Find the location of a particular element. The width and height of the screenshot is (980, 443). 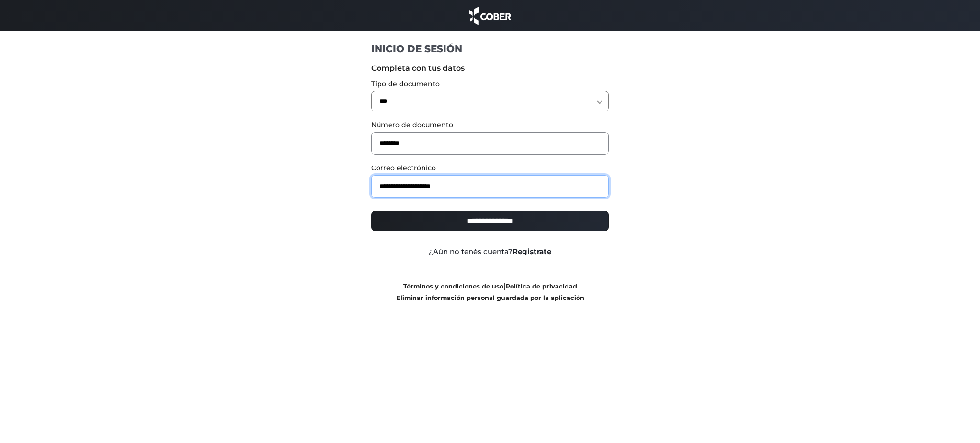

a: Política de privacidad is located at coordinates (541, 286).